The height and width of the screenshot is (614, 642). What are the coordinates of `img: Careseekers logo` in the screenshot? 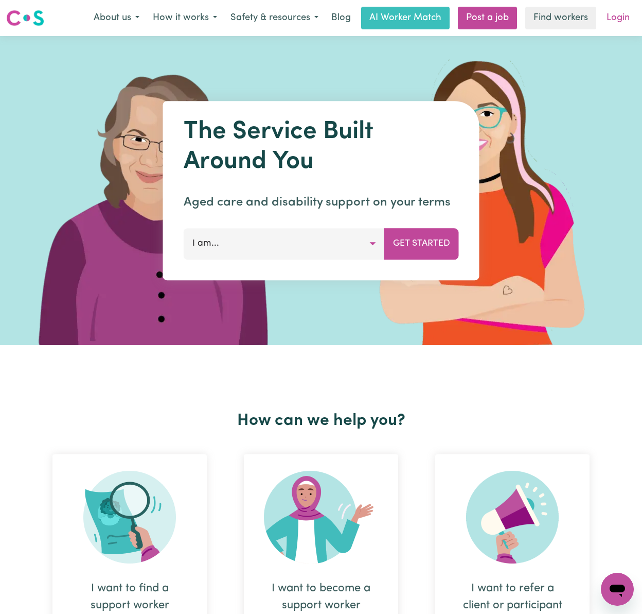 It's located at (25, 18).